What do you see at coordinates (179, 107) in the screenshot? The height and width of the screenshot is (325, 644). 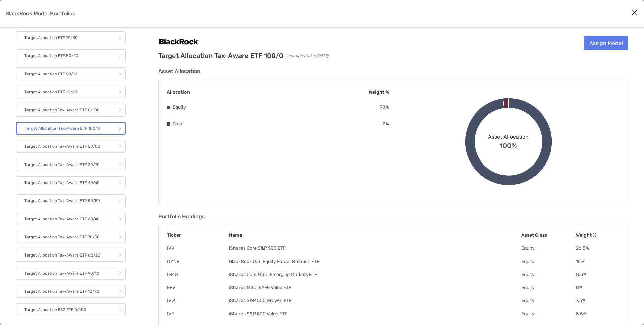 I see `p: Equity` at bounding box center [179, 107].